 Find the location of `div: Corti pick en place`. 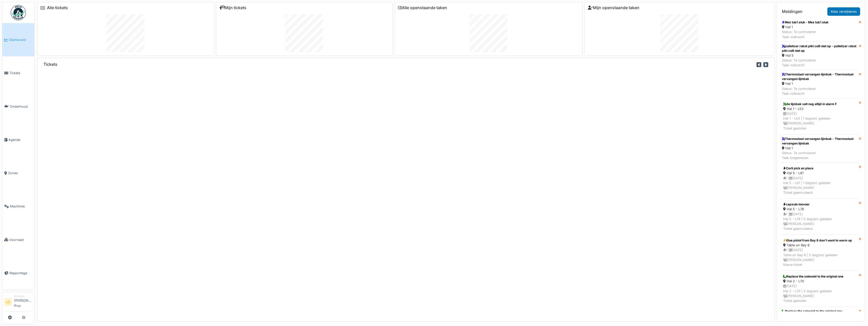

div: Corti pick en place is located at coordinates (819, 168).